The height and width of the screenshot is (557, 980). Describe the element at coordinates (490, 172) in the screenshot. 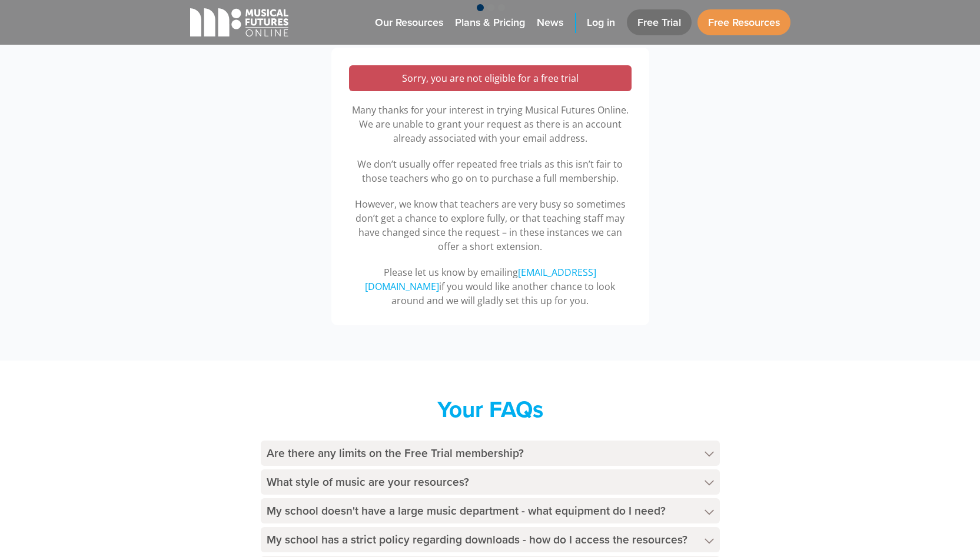

I see `p: We don’t usually offer repeated free trials as this isn’t fair to those teachers who go on to pur...` at that location.